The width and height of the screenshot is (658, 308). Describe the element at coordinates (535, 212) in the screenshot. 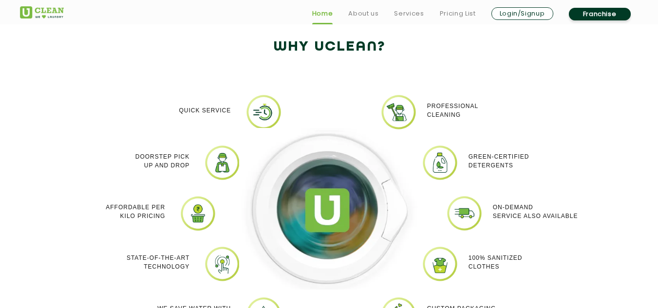

I see `p: On-demand service also available` at that location.